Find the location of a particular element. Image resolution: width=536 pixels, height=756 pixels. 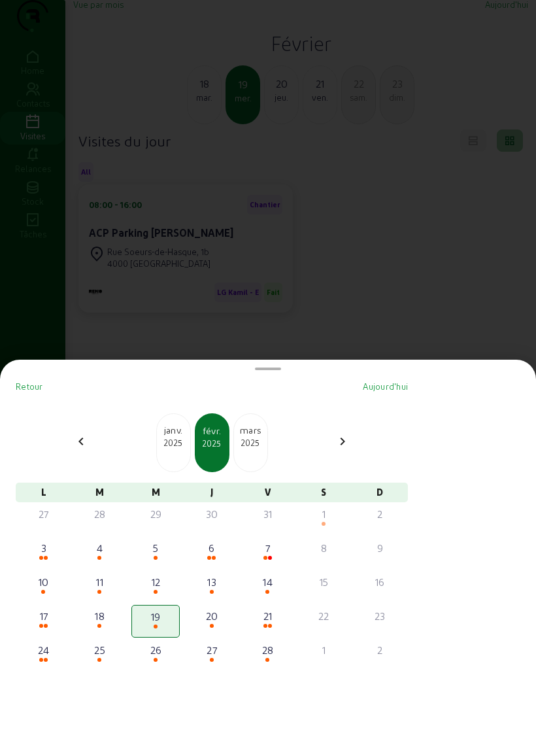

div: mars is located at coordinates (250, 431).